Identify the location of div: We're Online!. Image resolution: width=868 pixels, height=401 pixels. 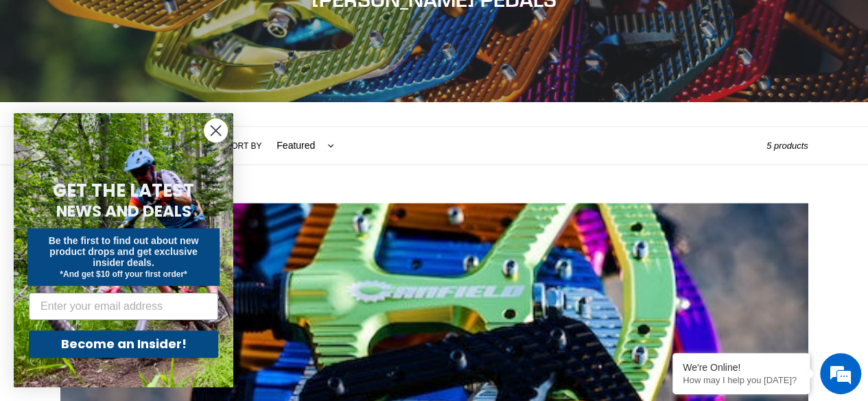
(741, 368).